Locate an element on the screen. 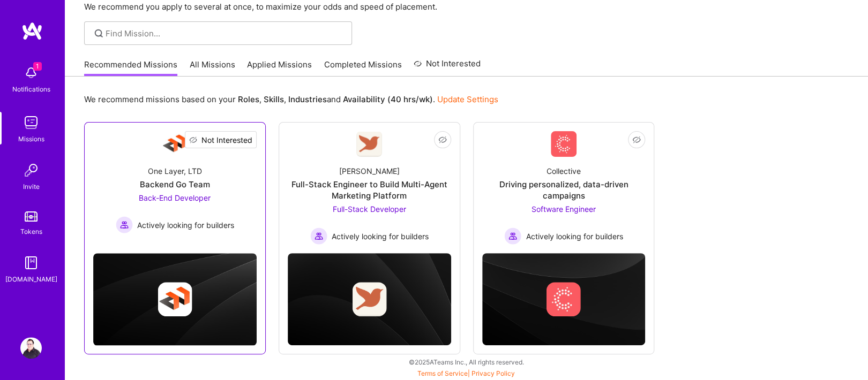 This screenshot has height=380, width=868. a: User Avatar is located at coordinates (31, 348).